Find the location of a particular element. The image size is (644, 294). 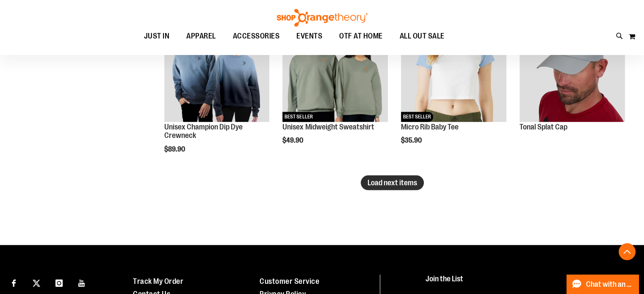

span: JUST IN is located at coordinates (157, 36).